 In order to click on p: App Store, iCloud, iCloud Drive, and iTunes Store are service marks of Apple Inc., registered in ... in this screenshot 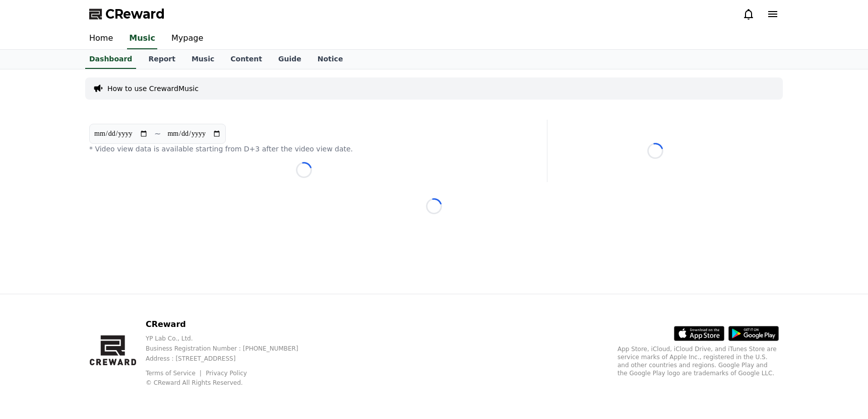, I will do `click(698, 362)`.